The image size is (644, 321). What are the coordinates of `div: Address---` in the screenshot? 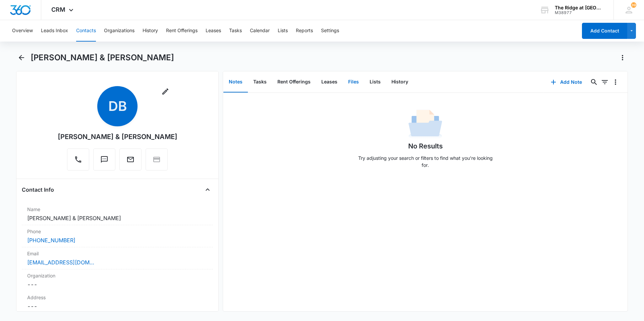 It's located at (118, 302).